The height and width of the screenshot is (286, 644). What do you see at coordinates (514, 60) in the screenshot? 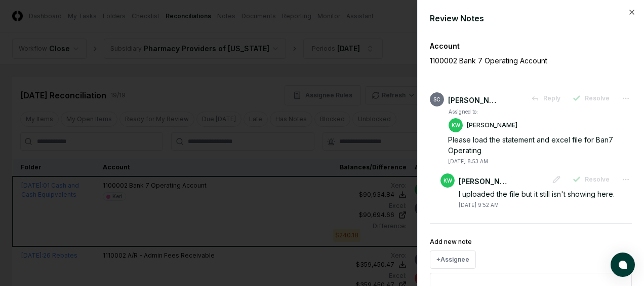
I see `p: 1100002 Bank 7 Operating Account` at bounding box center [514, 60].